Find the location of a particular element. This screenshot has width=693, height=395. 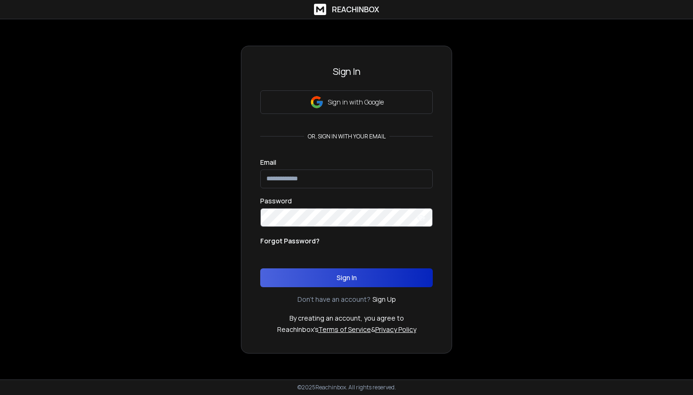

span: Terms of Service is located at coordinates (344, 329).